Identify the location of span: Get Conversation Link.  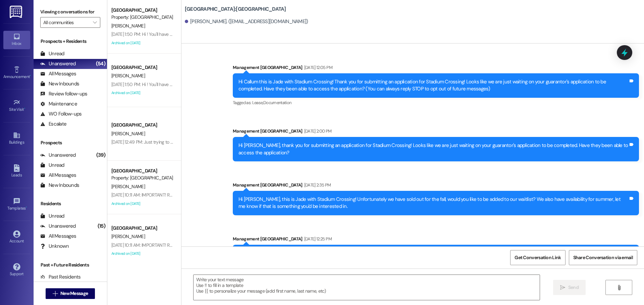
(538, 258).